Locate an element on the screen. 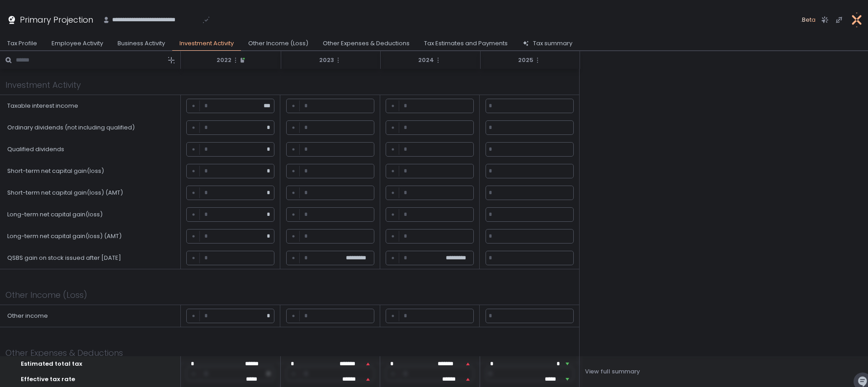  div: Other Expenses & Deductions is located at coordinates (366, 43).